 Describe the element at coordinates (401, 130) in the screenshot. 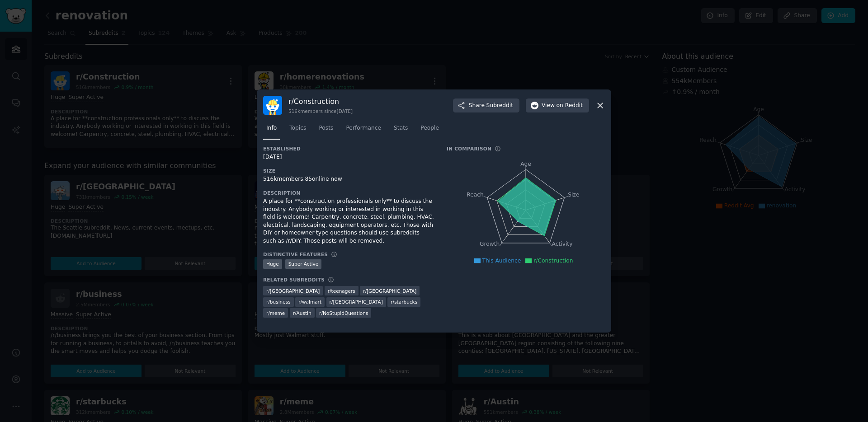

I see `a: Stats` at that location.